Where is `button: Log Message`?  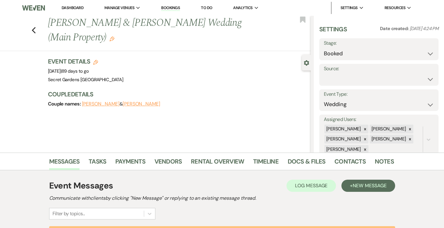
button: Log Message is located at coordinates (311, 185).